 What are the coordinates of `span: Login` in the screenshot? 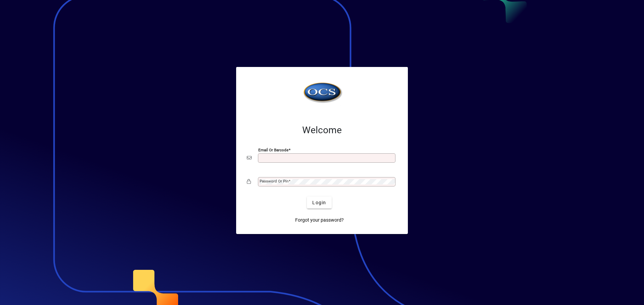 It's located at (319, 202).